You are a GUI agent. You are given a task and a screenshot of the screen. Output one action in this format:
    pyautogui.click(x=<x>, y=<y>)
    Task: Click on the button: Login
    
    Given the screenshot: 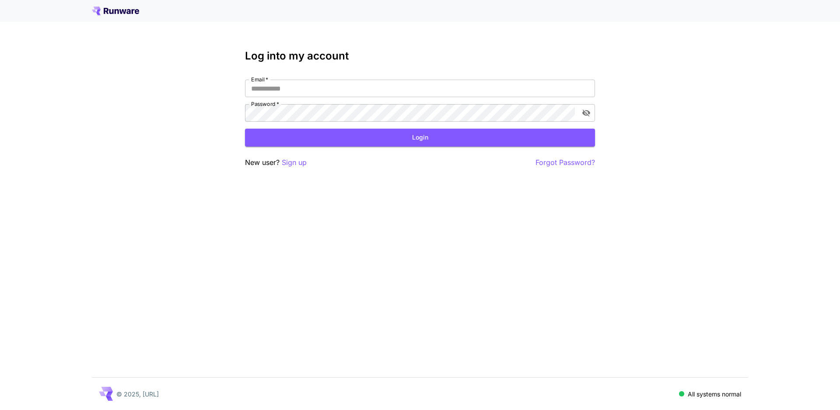 What is the action you would take?
    pyautogui.click(x=420, y=137)
    